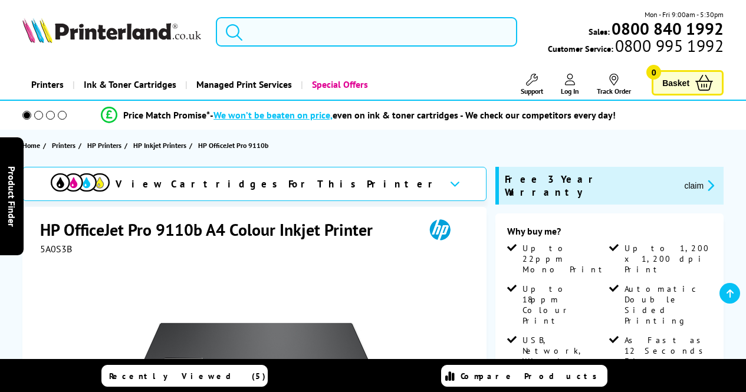 This screenshot has height=392, width=746. Describe the element at coordinates (32, 145) in the screenshot. I see `a: Home` at that location.